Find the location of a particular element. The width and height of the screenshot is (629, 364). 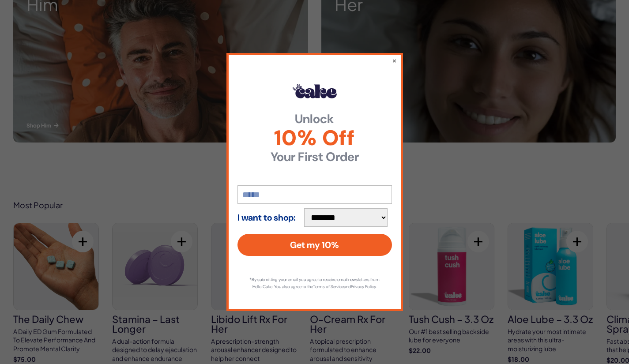

a: Terms of Service is located at coordinates (328, 286).